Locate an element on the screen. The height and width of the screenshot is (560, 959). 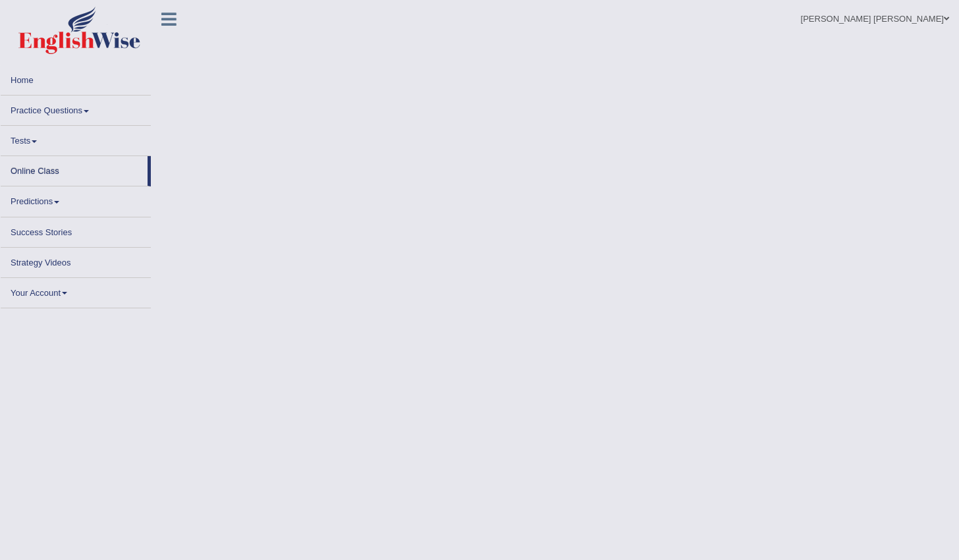
a: Online Class is located at coordinates (74, 169).